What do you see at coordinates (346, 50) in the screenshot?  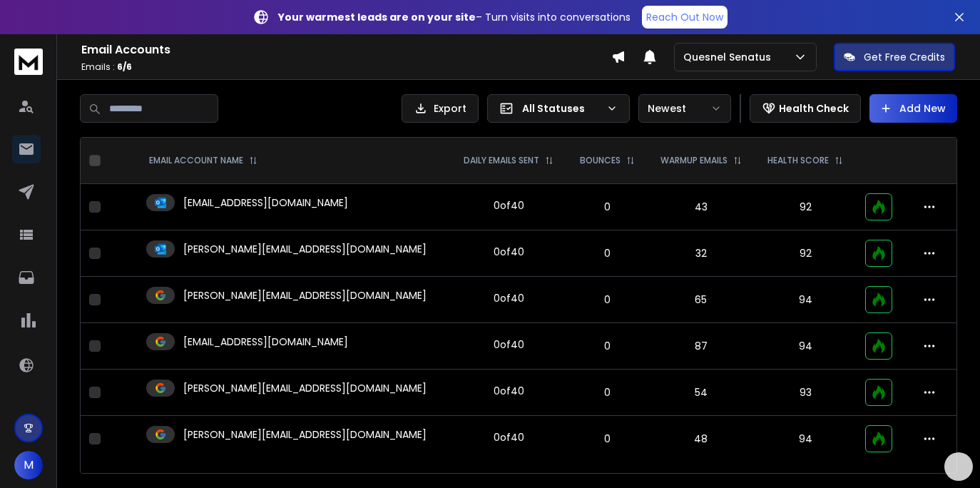 I see `h1: Email Accounts` at bounding box center [346, 50].